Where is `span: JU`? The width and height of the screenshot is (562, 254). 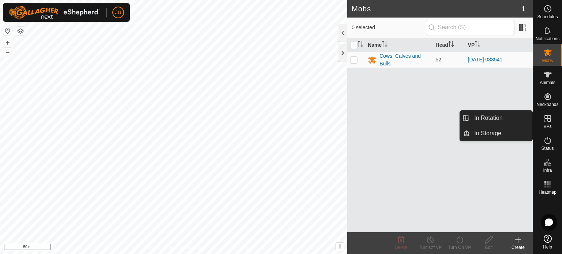 span: JU is located at coordinates (118, 12).